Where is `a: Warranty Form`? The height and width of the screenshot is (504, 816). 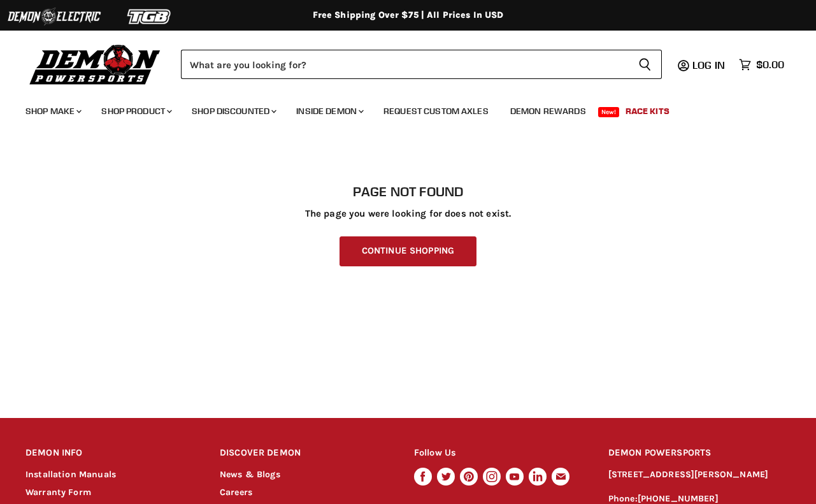
a: Warranty Form is located at coordinates (58, 492).